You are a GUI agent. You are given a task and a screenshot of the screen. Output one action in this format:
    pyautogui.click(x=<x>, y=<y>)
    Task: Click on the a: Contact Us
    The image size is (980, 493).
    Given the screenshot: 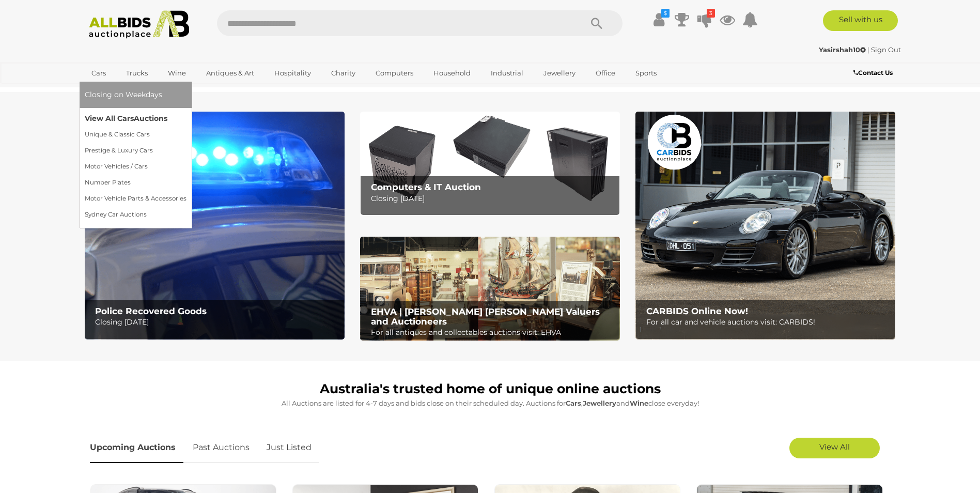 What is the action you would take?
    pyautogui.click(x=874, y=73)
    